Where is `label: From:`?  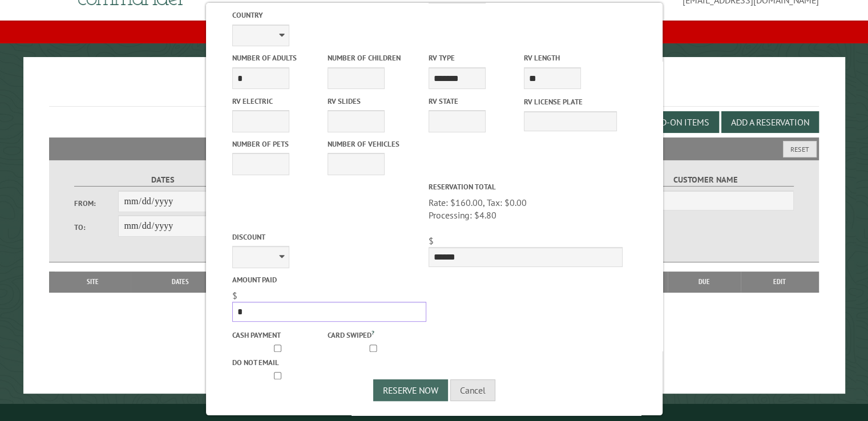 label: From: is located at coordinates (96, 203).